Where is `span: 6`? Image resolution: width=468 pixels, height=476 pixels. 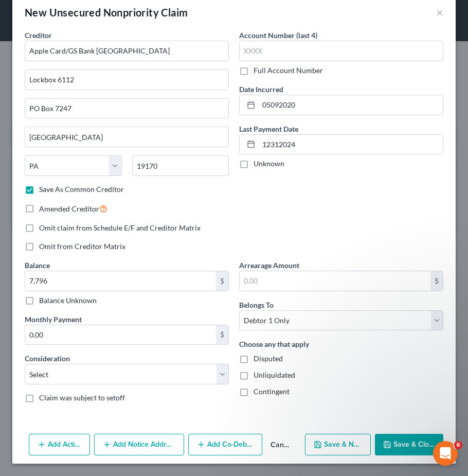
span: 6 is located at coordinates (458, 445).